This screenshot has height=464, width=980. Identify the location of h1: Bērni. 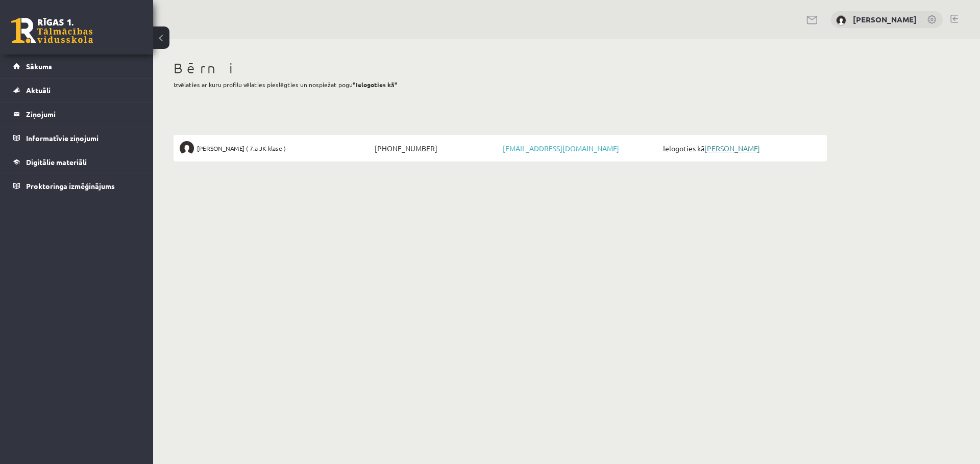
(500, 68).